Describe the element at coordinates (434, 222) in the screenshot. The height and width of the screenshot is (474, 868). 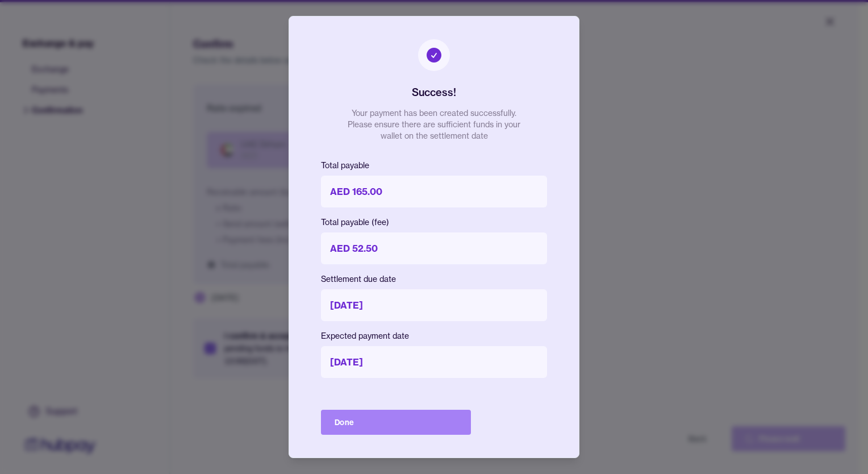
I see `p: Total payable (fee)` at that location.